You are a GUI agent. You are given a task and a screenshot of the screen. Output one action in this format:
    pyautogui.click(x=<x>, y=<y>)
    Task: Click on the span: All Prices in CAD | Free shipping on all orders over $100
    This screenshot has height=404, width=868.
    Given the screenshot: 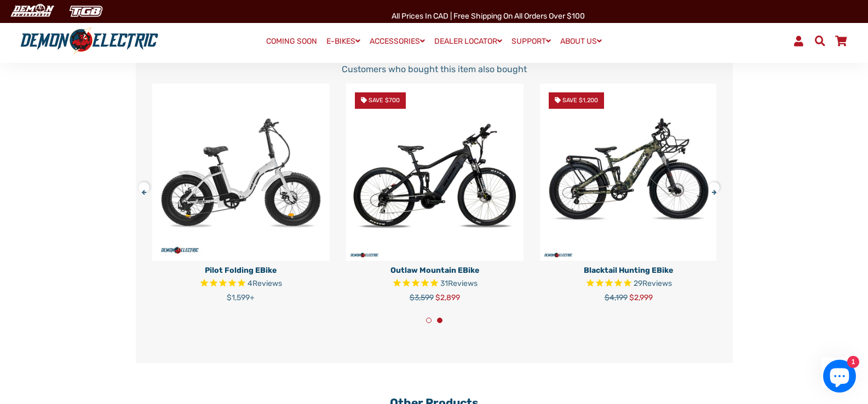 What is the action you would take?
    pyautogui.click(x=488, y=16)
    